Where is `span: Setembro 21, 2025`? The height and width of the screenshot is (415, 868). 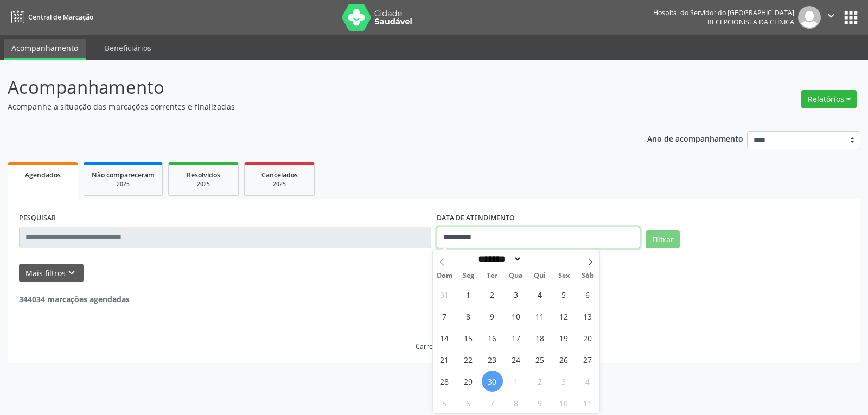
span: Setembro 21, 2025 is located at coordinates (444, 359).